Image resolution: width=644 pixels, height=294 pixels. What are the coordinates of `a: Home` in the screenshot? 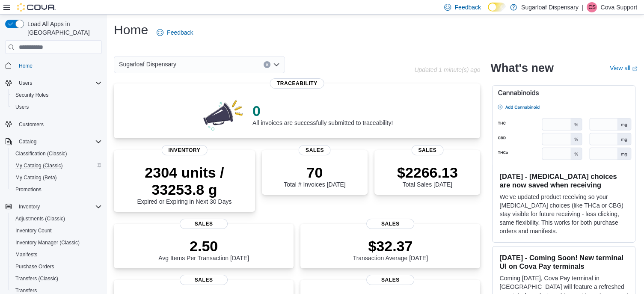 It's located at (25, 66).